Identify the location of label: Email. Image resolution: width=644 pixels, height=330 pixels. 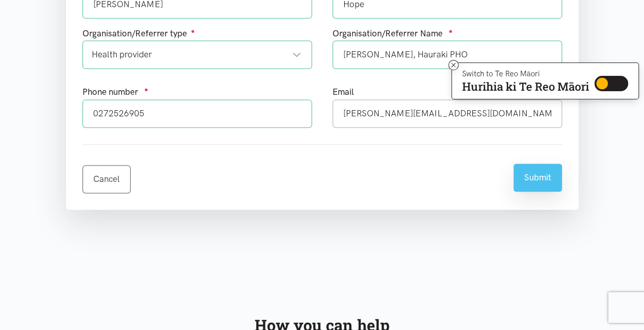
(344, 92).